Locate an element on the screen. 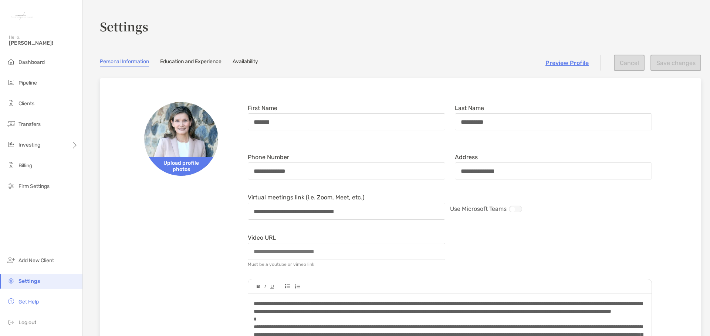  span: Upload profile photos is located at coordinates (181, 166).